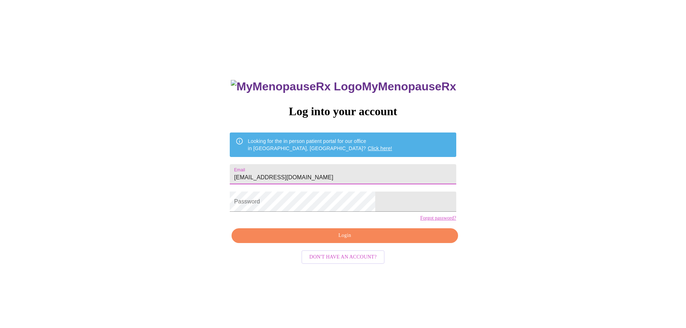  Describe the element at coordinates (344, 86) in the screenshot. I see `h3: MyMenopauseRx` at that location.